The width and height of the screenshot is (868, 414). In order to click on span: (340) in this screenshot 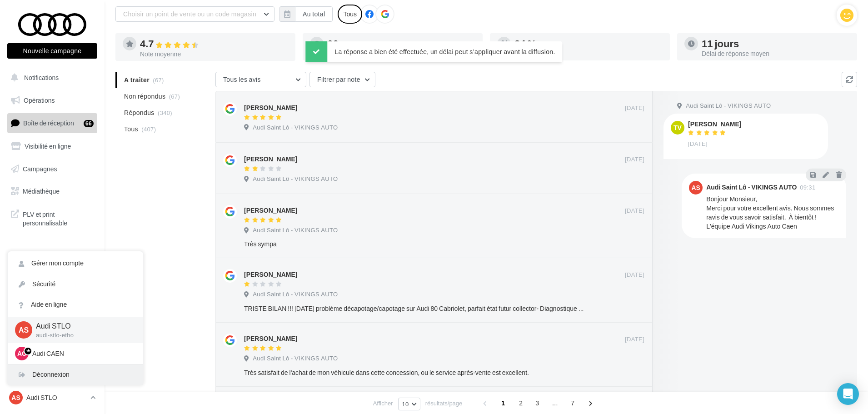, I will do `click(165, 113)`.